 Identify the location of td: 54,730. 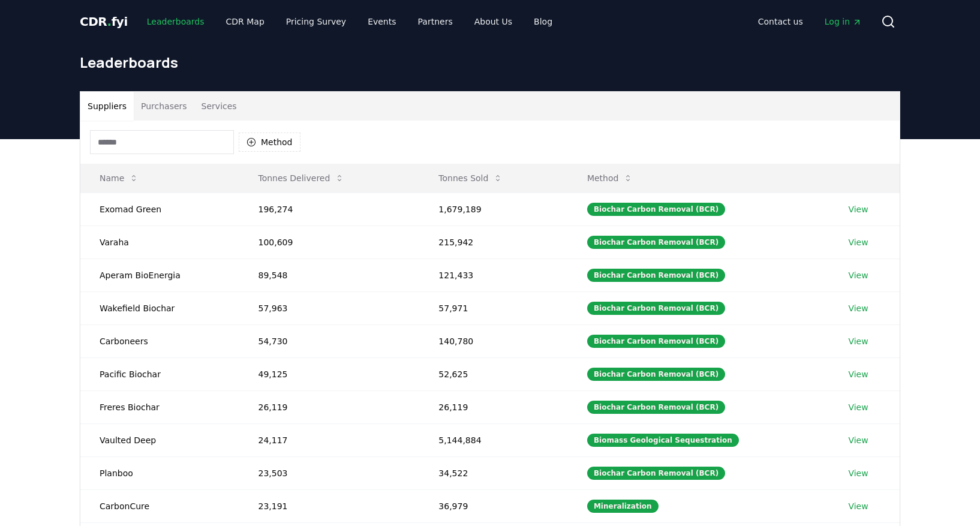
(328, 341).